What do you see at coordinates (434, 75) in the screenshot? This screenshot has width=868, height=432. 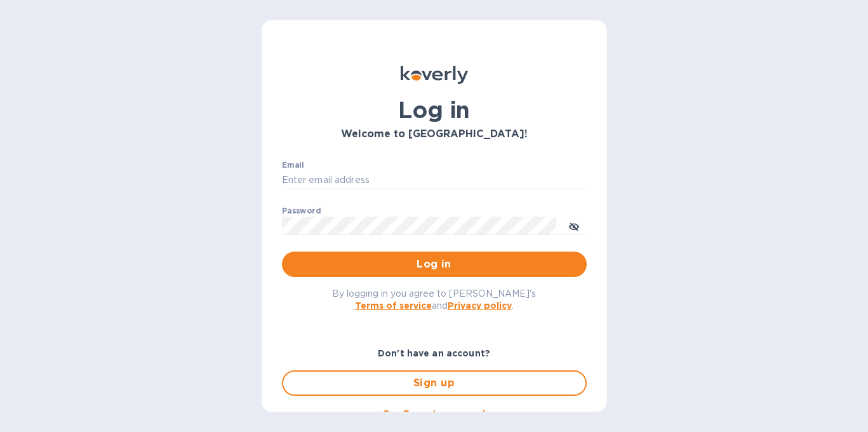 I see `img: Koverly` at bounding box center [434, 75].